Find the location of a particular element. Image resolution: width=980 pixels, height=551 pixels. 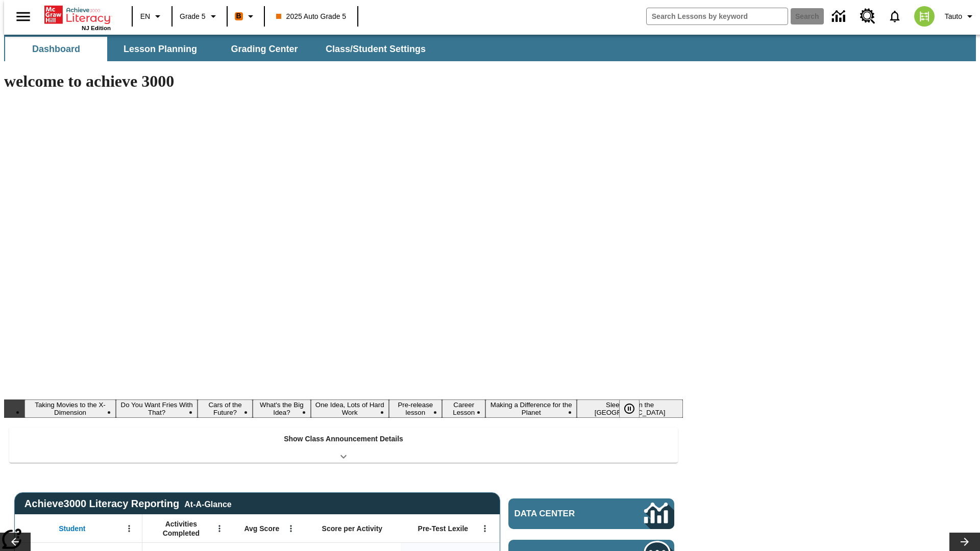

button: Language: EN, Select a language is located at coordinates (152, 16).